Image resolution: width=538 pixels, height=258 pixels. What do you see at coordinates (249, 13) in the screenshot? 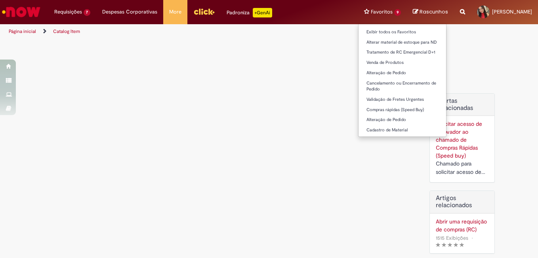
I see `div: Padroniza` at bounding box center [249, 13].